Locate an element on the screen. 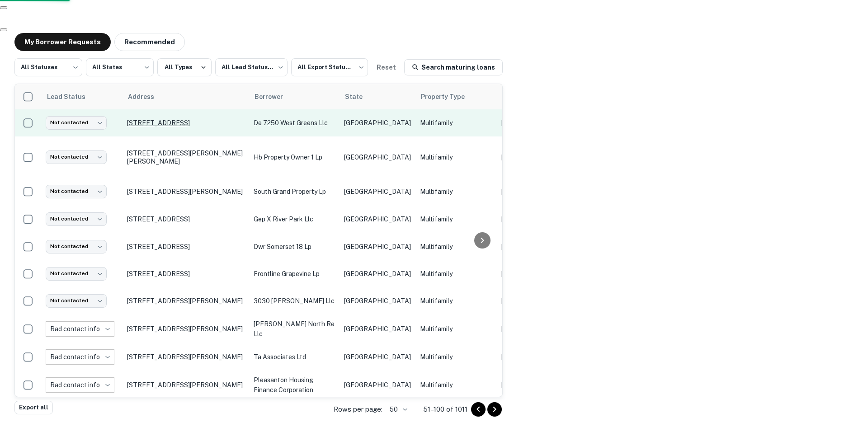  p: south grand property lp is located at coordinates (294, 191).